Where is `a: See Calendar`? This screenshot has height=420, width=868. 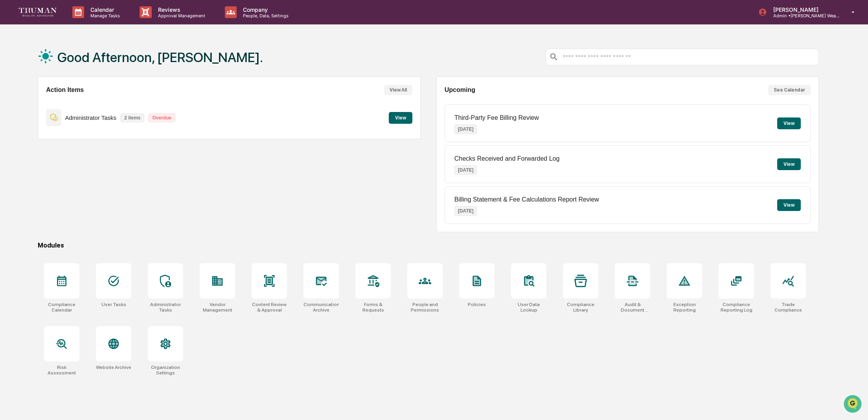
a: See Calendar is located at coordinates (789, 90).